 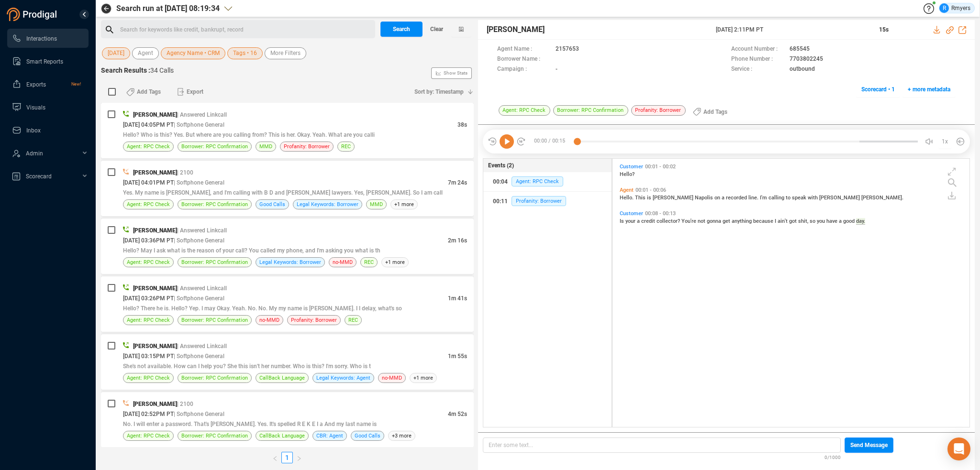 I want to click on span: your, so click(x=631, y=221).